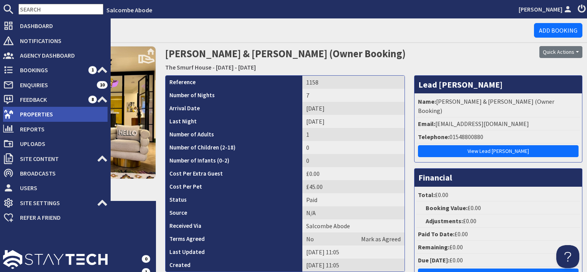 The width and height of the screenshot is (587, 272). I want to click on td: N/A, so click(353, 213).